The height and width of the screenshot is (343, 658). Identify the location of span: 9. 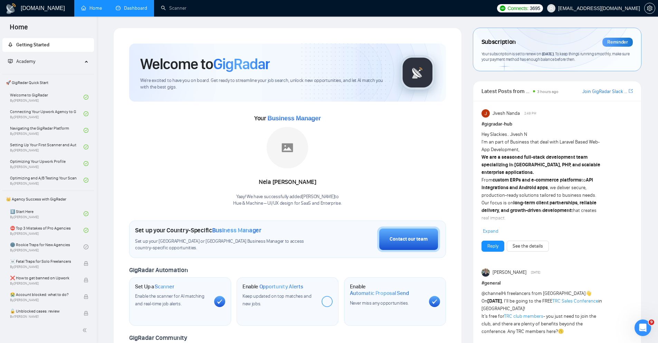
(652, 322).